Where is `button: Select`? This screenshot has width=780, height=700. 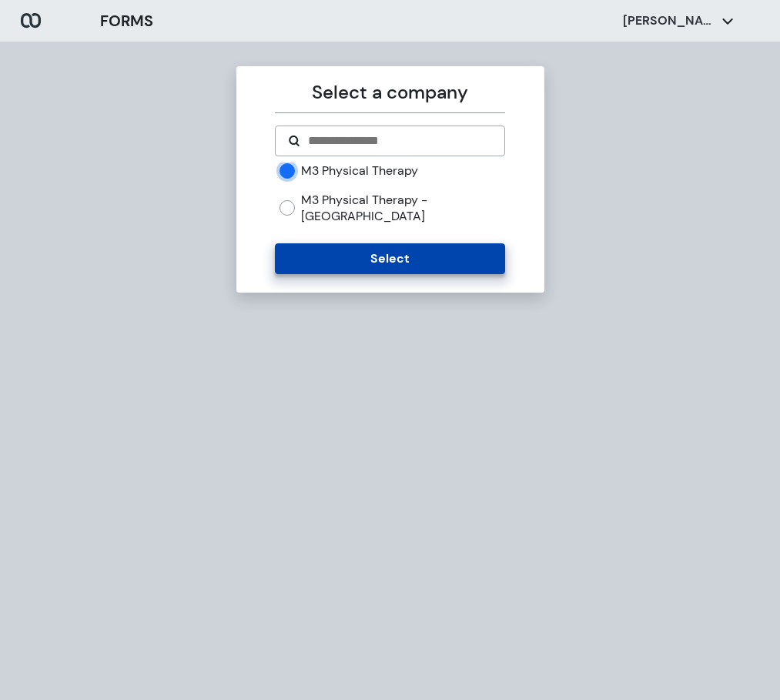
button: Select is located at coordinates (389, 259).